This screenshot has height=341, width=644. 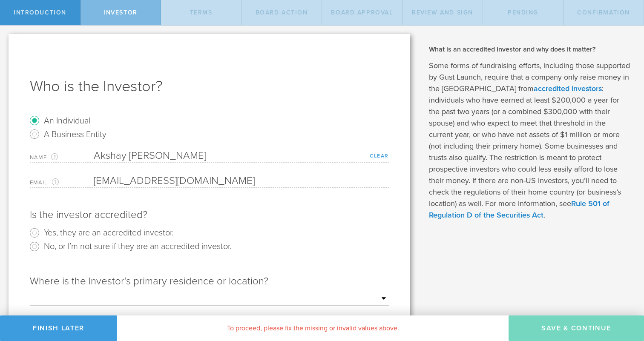 I want to click on span: Confirmation, so click(x=603, y=12).